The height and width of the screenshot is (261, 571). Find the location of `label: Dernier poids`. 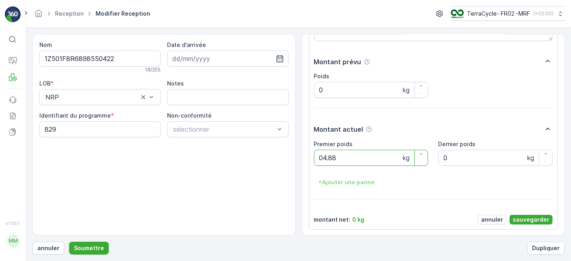

label: Dernier poids is located at coordinates (457, 144).